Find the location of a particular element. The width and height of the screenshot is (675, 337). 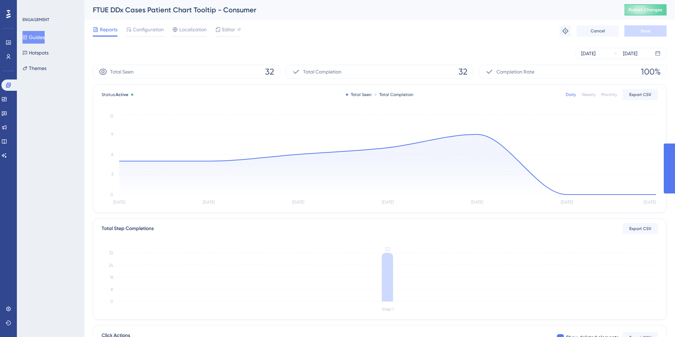

span: Status: is located at coordinates (115, 95).